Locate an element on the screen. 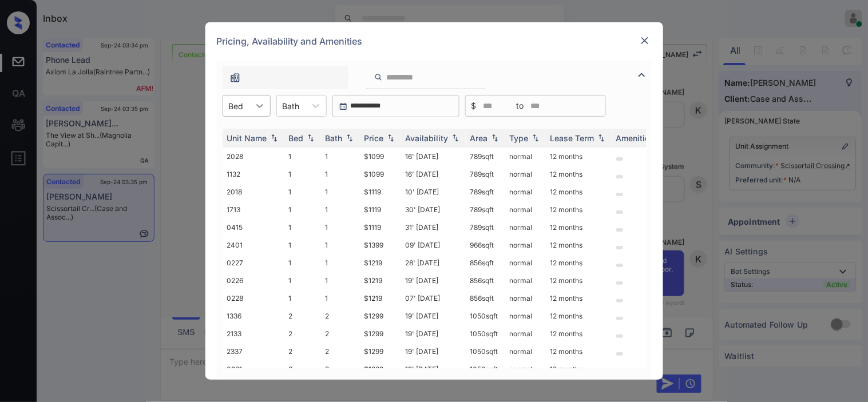  td: 1336 is located at coordinates (253, 316).